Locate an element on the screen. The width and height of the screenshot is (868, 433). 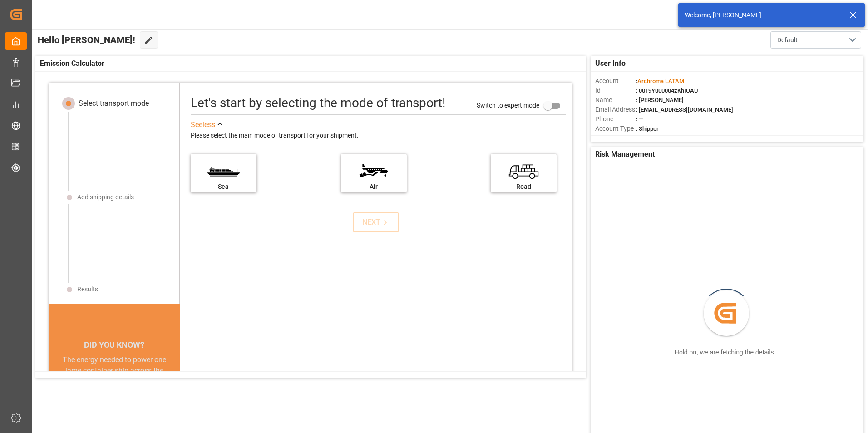
button: open menu is located at coordinates (816, 40).